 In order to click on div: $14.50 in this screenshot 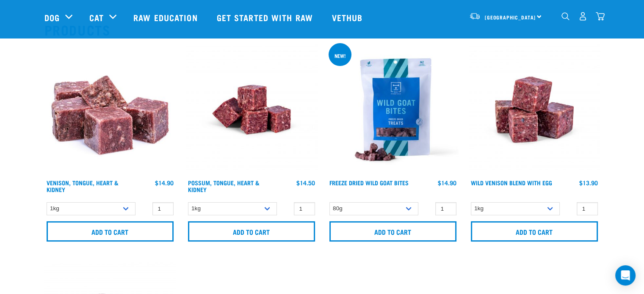, I will do `click(306, 183)`.